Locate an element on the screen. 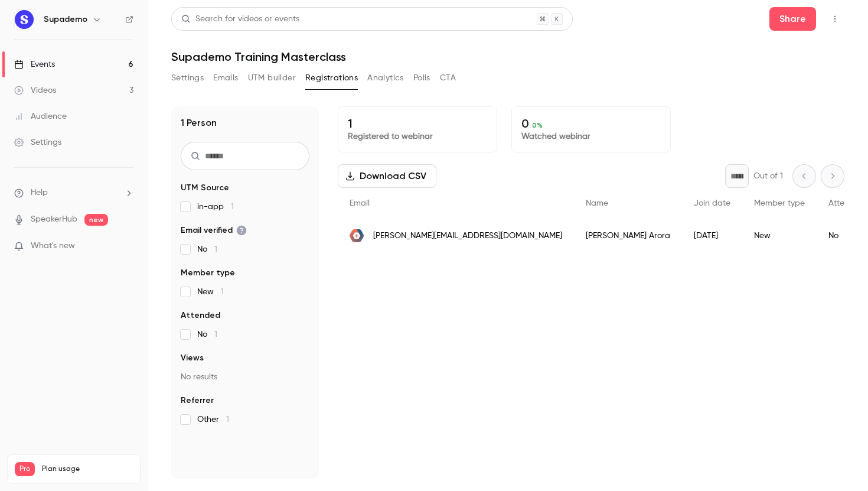  p: Out of 1 is located at coordinates (768, 176).